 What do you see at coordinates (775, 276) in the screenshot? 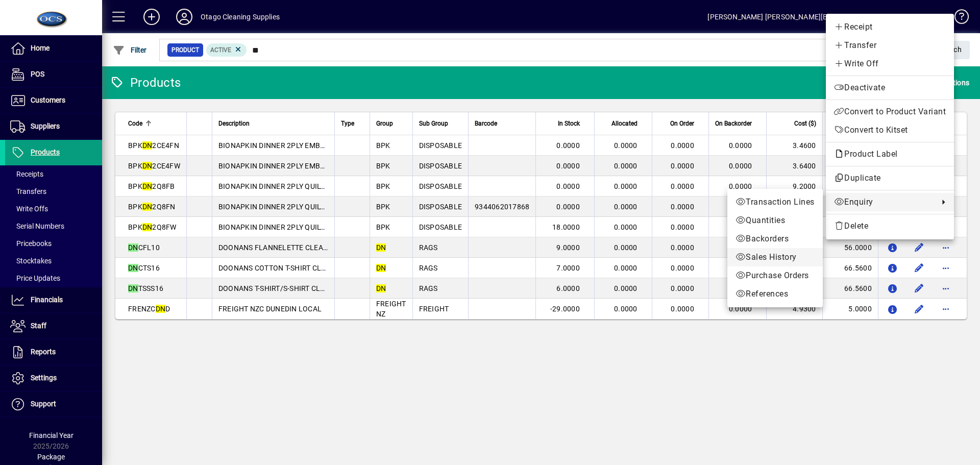
I see `span: Purchase Orders` at bounding box center [775, 276].